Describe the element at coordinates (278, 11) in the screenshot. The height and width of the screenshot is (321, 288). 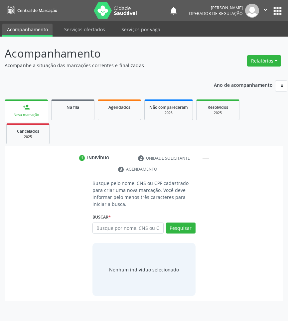
I see `button: apps` at that location.